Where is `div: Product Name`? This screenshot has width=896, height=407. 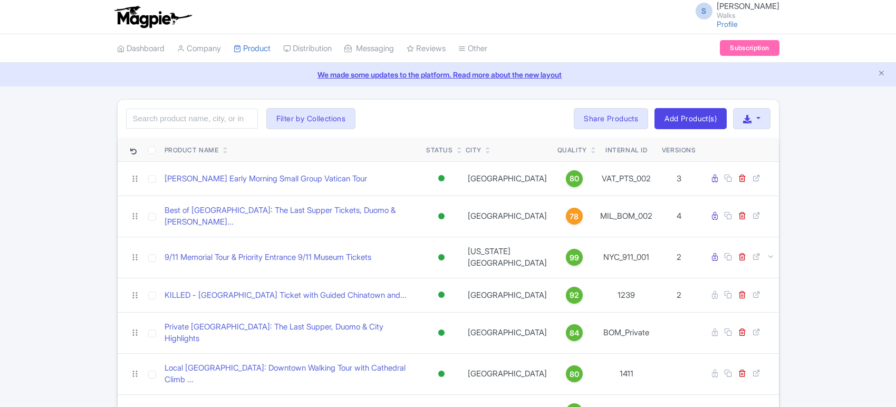 div: Product Name is located at coordinates (192, 150).